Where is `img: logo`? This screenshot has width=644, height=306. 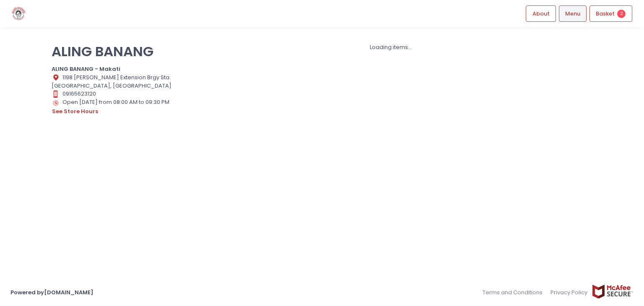 img: logo is located at coordinates (19, 14).